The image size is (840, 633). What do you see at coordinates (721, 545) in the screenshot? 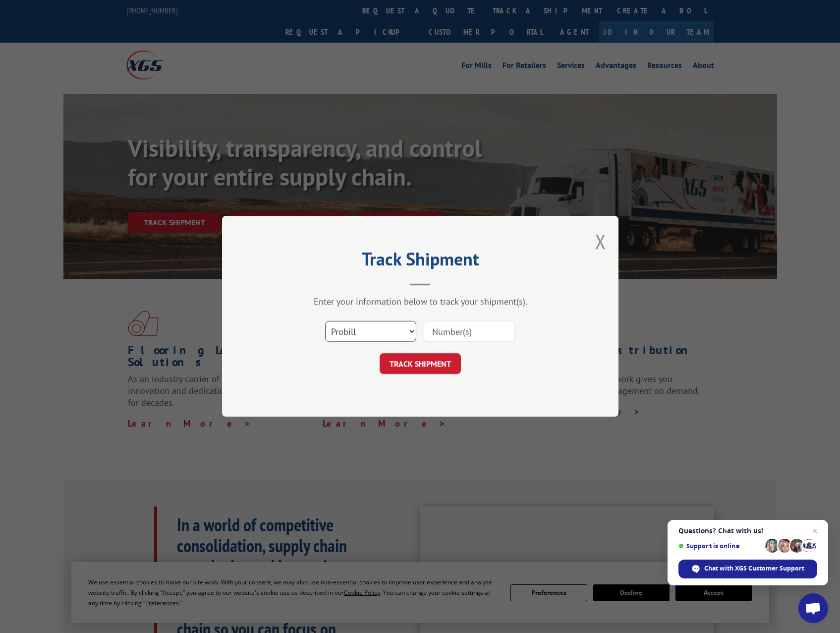
I see `span: Support is online` at bounding box center [721, 545].